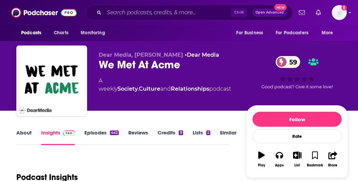 This screenshot has height=181, width=358. Describe the element at coordinates (297, 119) in the screenshot. I see `button: Follow` at that location.